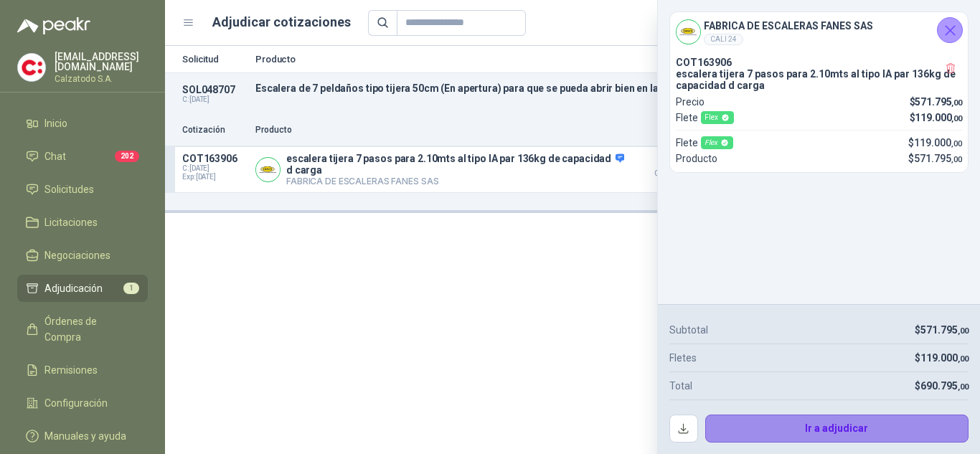 The height and width of the screenshot is (454, 980). I want to click on p: FABRICA DE ESCALERAS FANES SAS, so click(454, 181).